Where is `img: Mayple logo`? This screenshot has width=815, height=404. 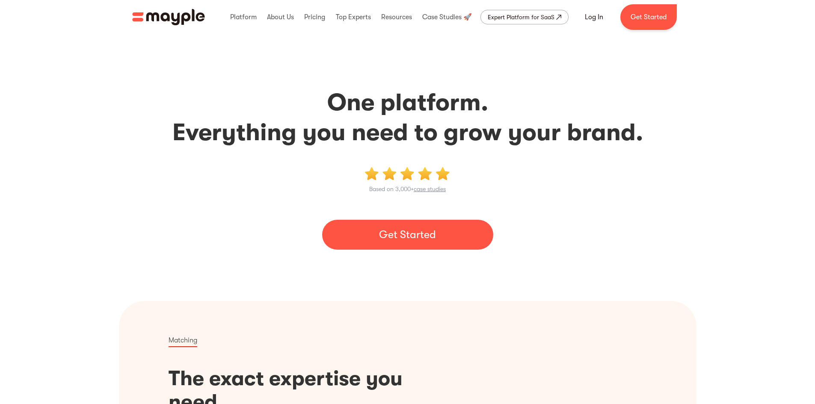 img: Mayple logo is located at coordinates (168, 17).